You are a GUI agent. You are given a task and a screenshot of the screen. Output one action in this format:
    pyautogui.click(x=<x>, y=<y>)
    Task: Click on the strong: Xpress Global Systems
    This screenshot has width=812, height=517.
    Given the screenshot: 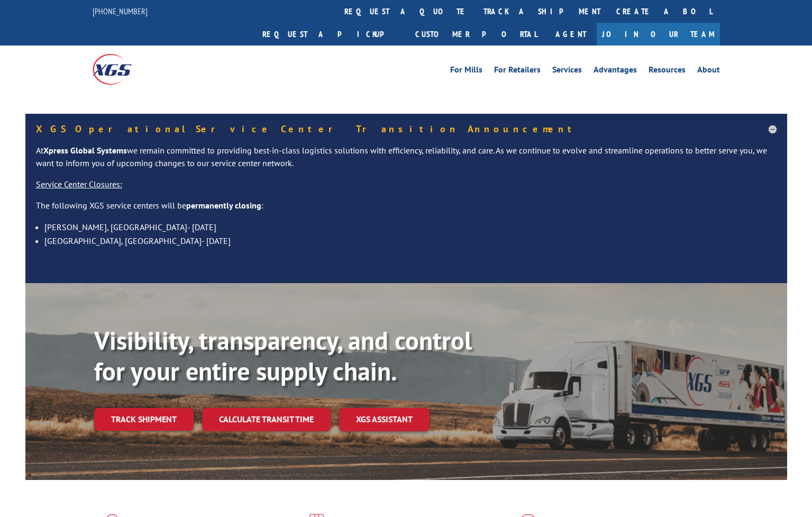 What is the action you would take?
    pyautogui.click(x=86, y=150)
    